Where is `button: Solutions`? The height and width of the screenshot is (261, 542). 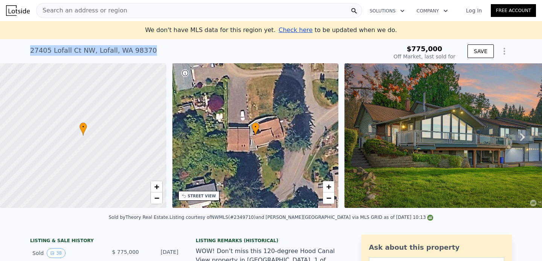 button: Solutions is located at coordinates (387, 11).